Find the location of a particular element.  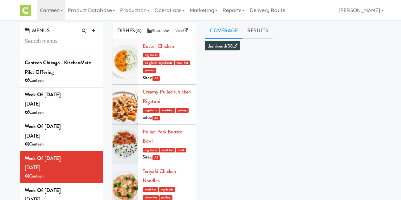

input: Search menus is located at coordinates (61, 41).